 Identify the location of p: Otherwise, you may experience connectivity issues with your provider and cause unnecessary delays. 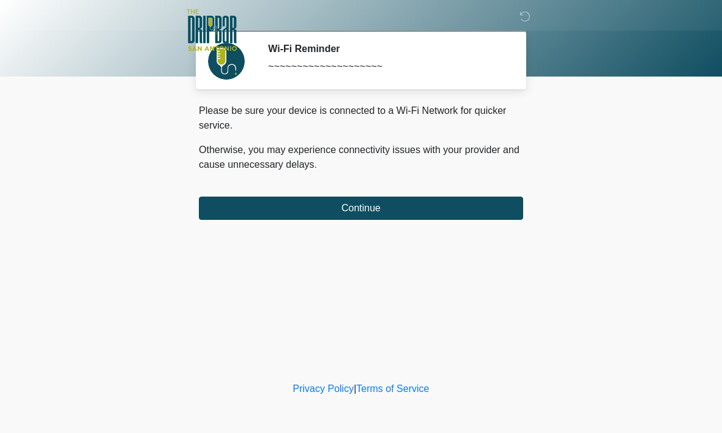
(361, 157).